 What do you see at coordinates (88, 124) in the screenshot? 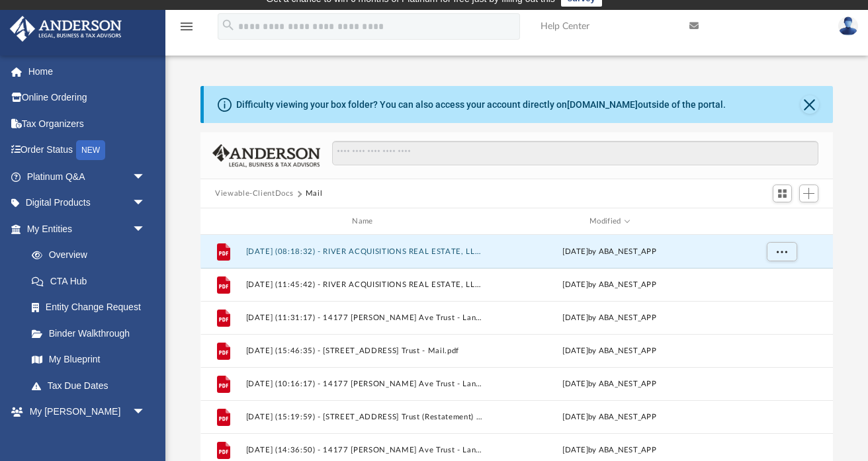
I see `a: Tax Organizers` at bounding box center [88, 124].